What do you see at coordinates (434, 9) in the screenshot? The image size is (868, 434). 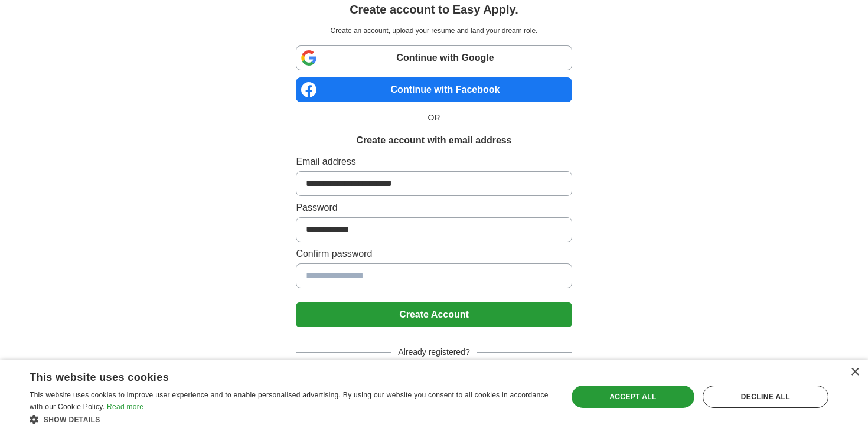 I see `h1: Create account to Easy Apply.` at bounding box center [434, 9].